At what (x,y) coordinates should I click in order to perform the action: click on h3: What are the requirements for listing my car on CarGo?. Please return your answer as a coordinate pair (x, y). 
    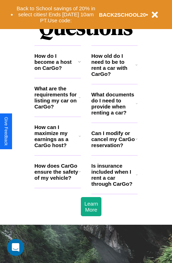
    Looking at the image, I should click on (56, 97).